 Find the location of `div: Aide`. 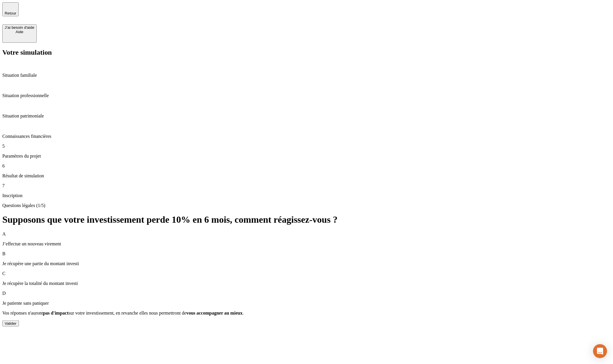

div: Aide is located at coordinates (19, 32).